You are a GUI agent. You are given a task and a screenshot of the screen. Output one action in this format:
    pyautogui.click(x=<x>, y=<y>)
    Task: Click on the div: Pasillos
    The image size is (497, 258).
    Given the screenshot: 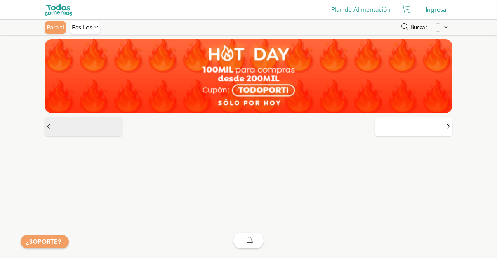 What is the action you would take?
    pyautogui.click(x=85, y=28)
    